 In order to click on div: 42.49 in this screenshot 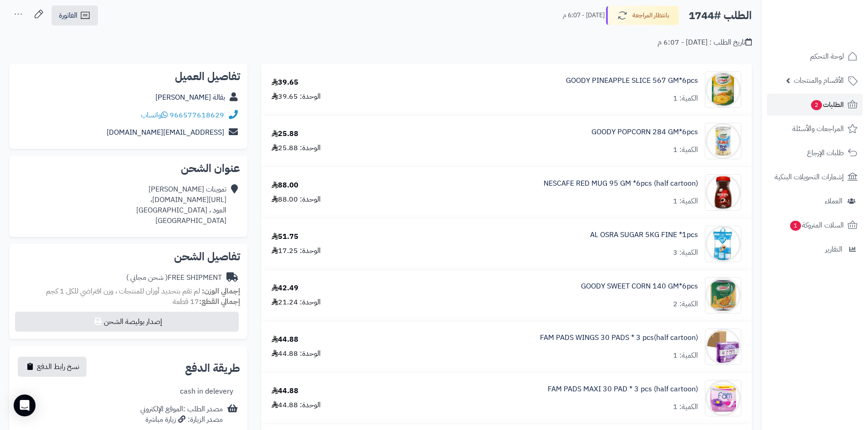, I will do `click(285, 288)`.